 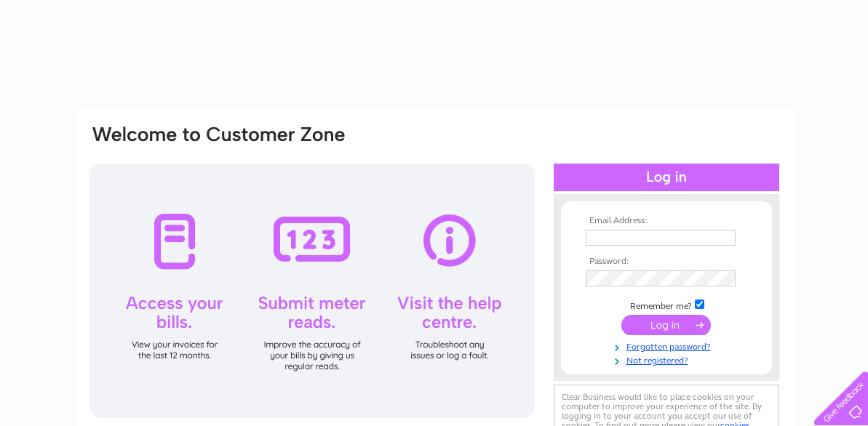 I want to click on td: Remember me?, so click(x=667, y=305).